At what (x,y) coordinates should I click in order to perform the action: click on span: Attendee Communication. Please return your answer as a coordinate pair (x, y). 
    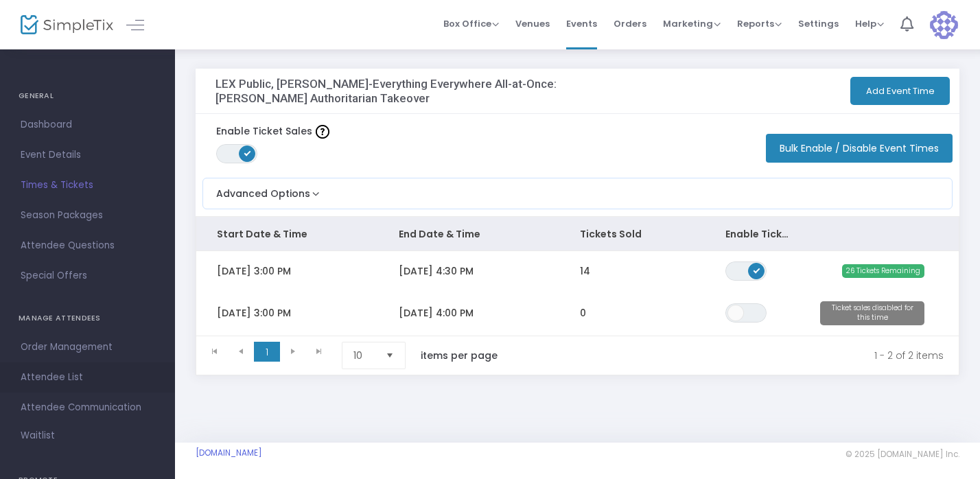
    Looking at the image, I should click on (87, 407).